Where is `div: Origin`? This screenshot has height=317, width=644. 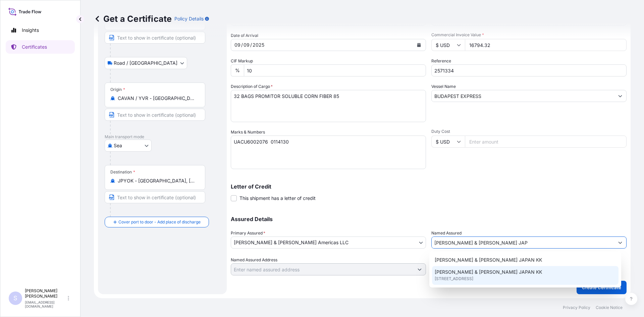 div: Origin is located at coordinates (118, 90).